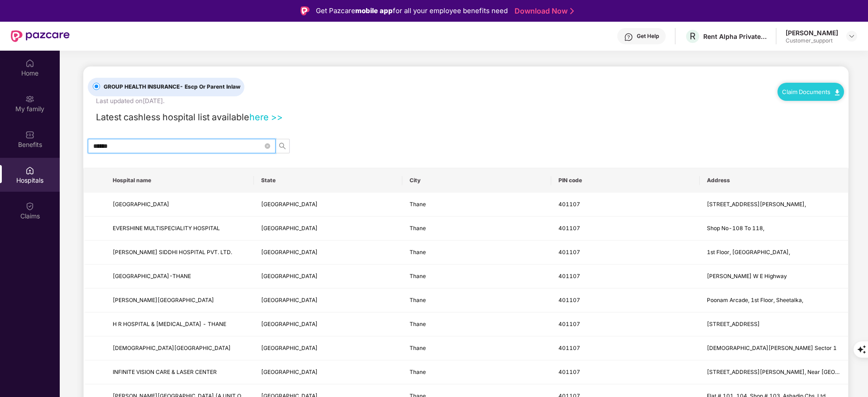 This screenshot has width=868, height=397. I want to click on td: Poonam Arcade, 1st Floor, Sheetalka,, so click(774, 300).